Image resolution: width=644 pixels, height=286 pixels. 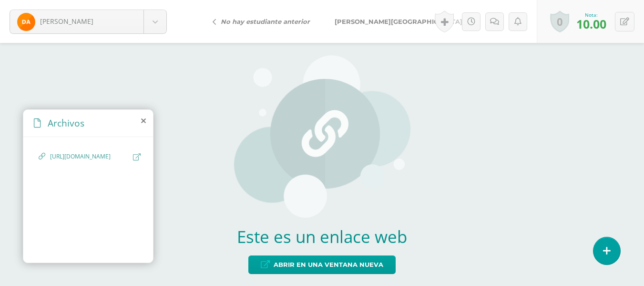 What do you see at coordinates (144, 121) in the screenshot?
I see `i: close` at bounding box center [144, 121].